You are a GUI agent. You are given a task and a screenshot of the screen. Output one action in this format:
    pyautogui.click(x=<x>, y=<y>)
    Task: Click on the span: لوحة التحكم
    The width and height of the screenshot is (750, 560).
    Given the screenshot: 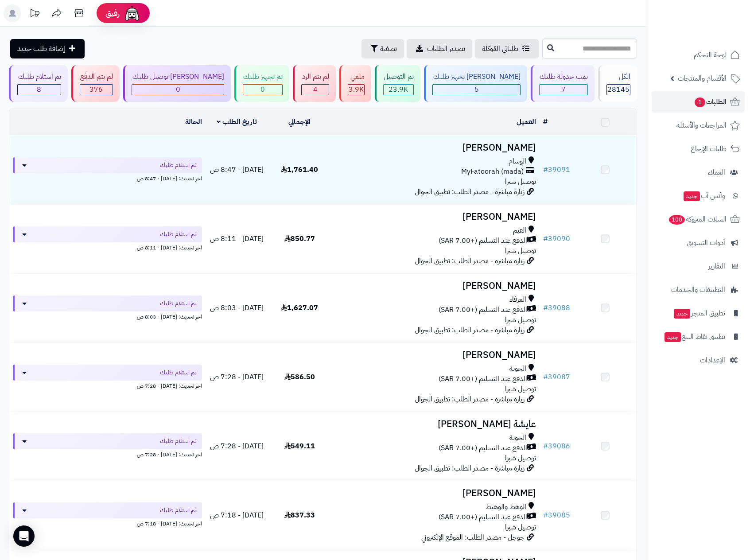 What is the action you would take?
    pyautogui.click(x=711, y=55)
    